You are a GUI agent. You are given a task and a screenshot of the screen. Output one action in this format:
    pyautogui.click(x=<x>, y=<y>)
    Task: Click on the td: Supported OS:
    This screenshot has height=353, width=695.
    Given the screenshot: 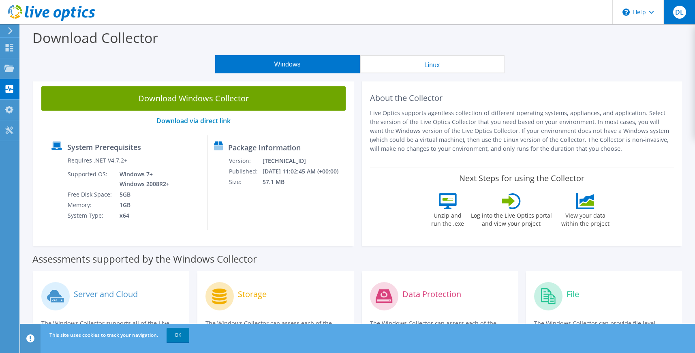 What is the action you would take?
    pyautogui.click(x=90, y=179)
    